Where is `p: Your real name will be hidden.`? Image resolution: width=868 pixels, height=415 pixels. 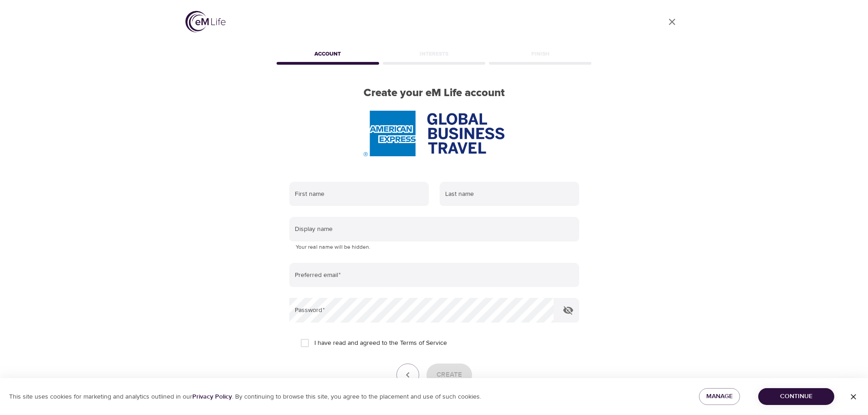 p: Your real name will be hidden. is located at coordinates (434, 247).